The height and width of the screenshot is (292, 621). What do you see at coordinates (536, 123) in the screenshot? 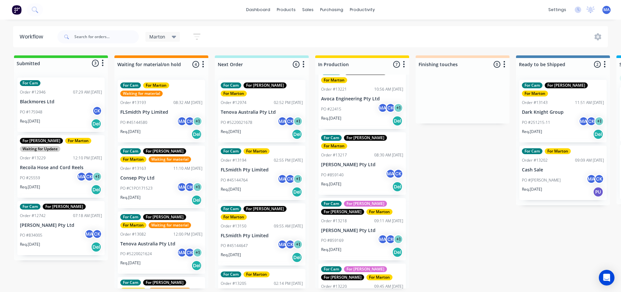
I see `p: PO #251215-11` at bounding box center [536, 123].